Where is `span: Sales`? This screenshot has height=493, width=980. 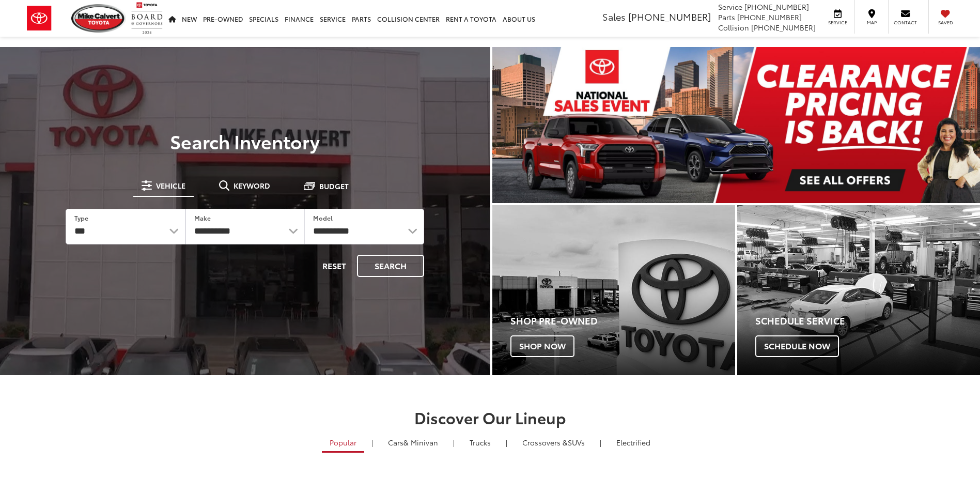 span: Sales is located at coordinates (613, 17).